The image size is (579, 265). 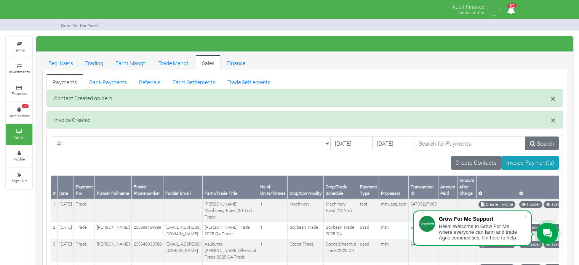 What do you see at coordinates (467, 187) in the screenshot?
I see `th: Amount After Charge` at bounding box center [467, 187].